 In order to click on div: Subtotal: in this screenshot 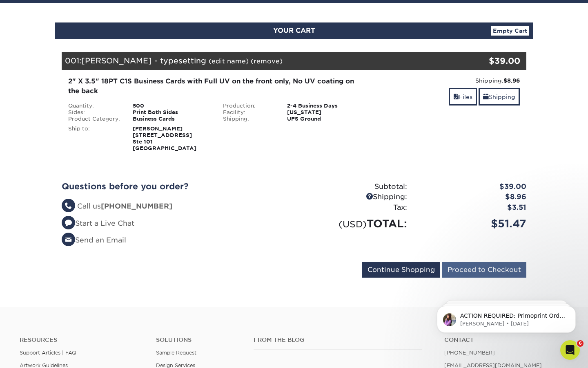, I will do `click(354, 187)`.